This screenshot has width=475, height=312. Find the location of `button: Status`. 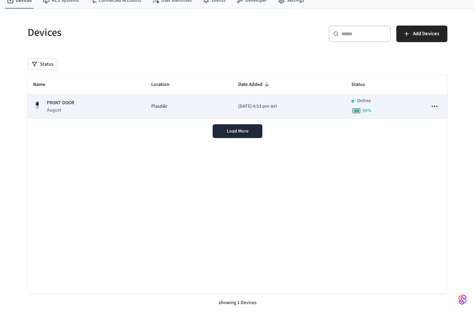

button: Status is located at coordinates (42, 64).